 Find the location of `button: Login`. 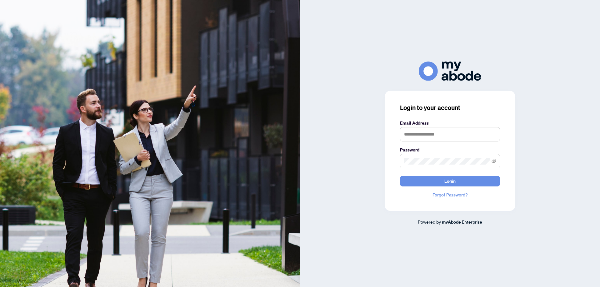

button: Login is located at coordinates (450, 181).